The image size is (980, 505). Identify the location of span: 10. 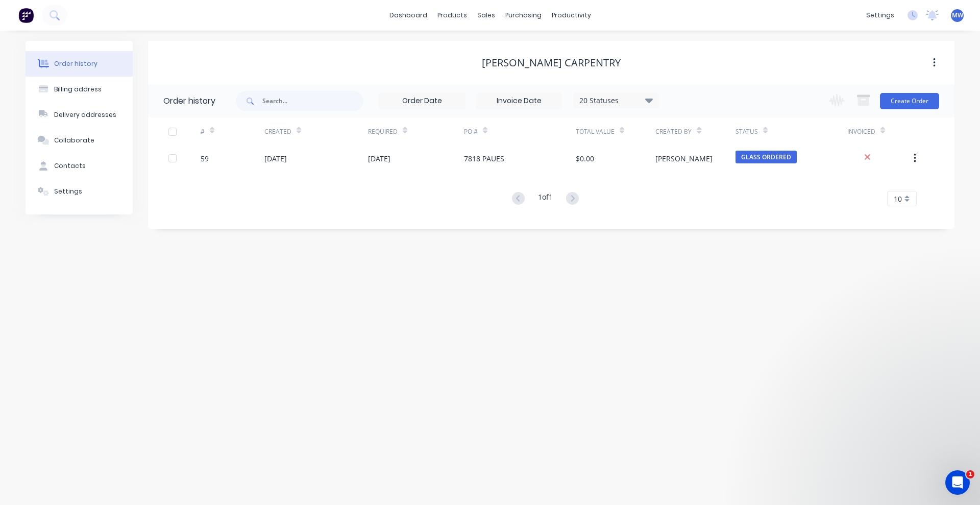
(898, 199).